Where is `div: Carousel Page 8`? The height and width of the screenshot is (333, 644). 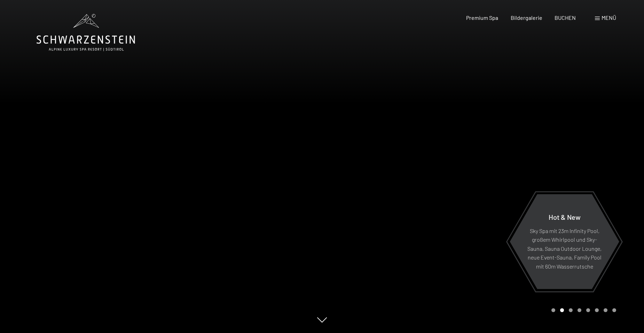
div: Carousel Page 8 is located at coordinates (614, 310).